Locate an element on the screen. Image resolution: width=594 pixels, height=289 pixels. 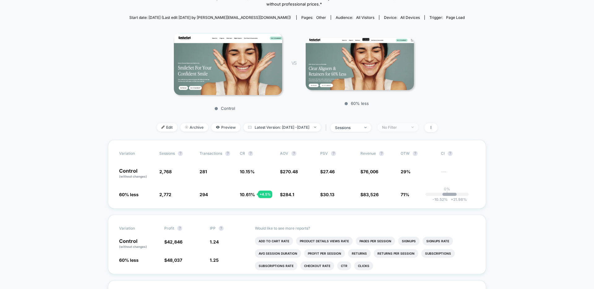
li: Avg Session Duration is located at coordinates (278, 253).